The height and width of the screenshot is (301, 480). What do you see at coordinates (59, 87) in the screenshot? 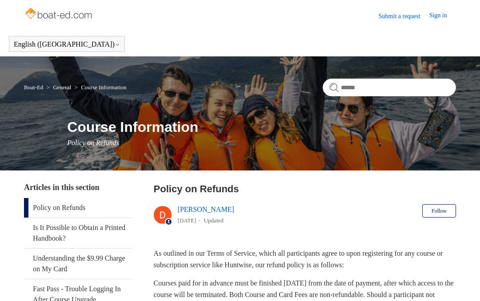
I see `li: General` at bounding box center [59, 87].